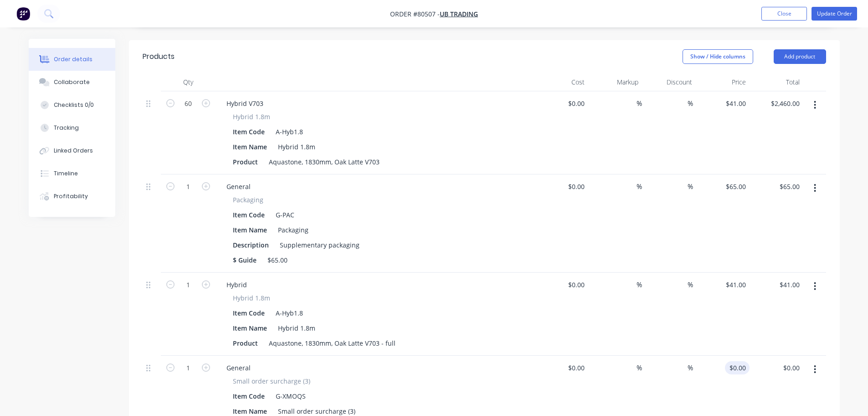 Image resolution: width=868 pixels, height=416 pixels. What do you see at coordinates (271, 381) in the screenshot?
I see `span: Small order surcharge (3)` at bounding box center [271, 381].